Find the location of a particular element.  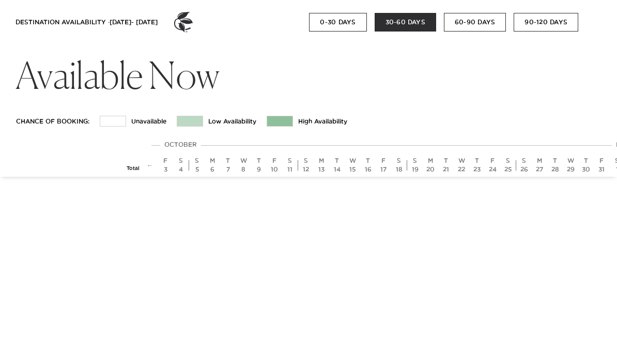

td: High Availability is located at coordinates (325, 121).